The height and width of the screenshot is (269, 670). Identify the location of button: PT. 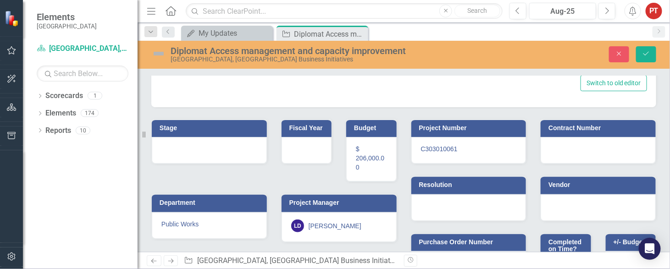
(654, 11).